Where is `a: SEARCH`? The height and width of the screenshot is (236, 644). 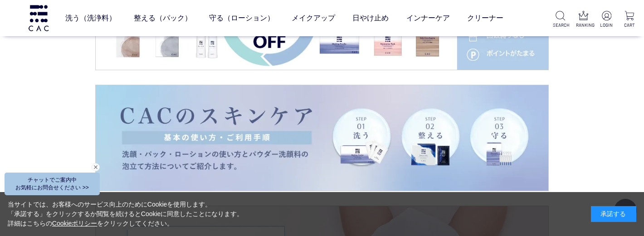
a: SEARCH is located at coordinates (560, 20).